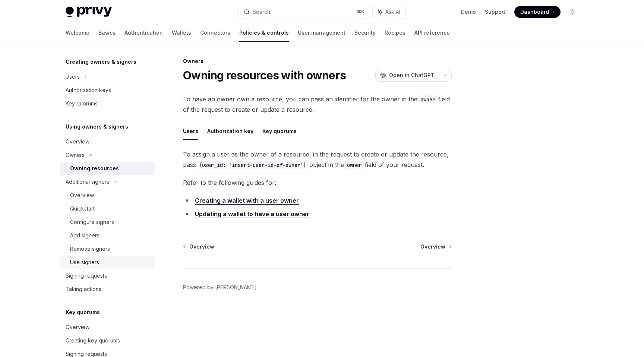 This screenshot has width=644, height=357. I want to click on div: Quickstart, so click(83, 209).